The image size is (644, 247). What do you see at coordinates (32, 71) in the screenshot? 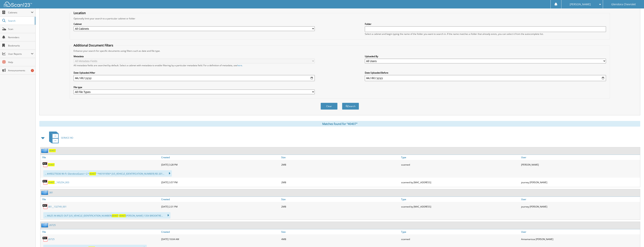
I see `div: 1` at bounding box center [32, 71].